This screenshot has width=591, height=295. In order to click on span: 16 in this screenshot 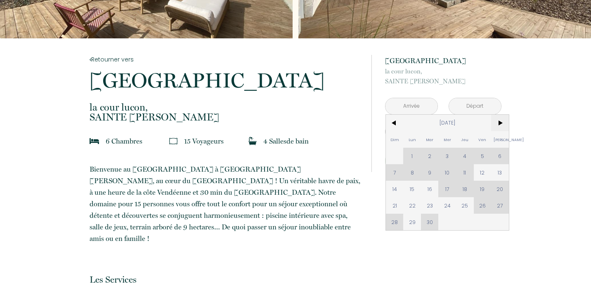, I will do `click(430, 189)`.